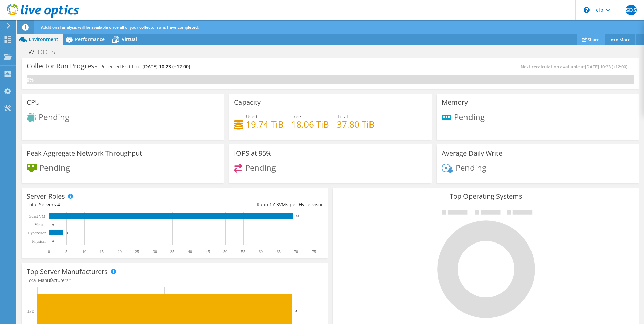 The width and height of the screenshot is (644, 324). Describe the element at coordinates (620, 40) in the screenshot. I see `a: More` at that location.